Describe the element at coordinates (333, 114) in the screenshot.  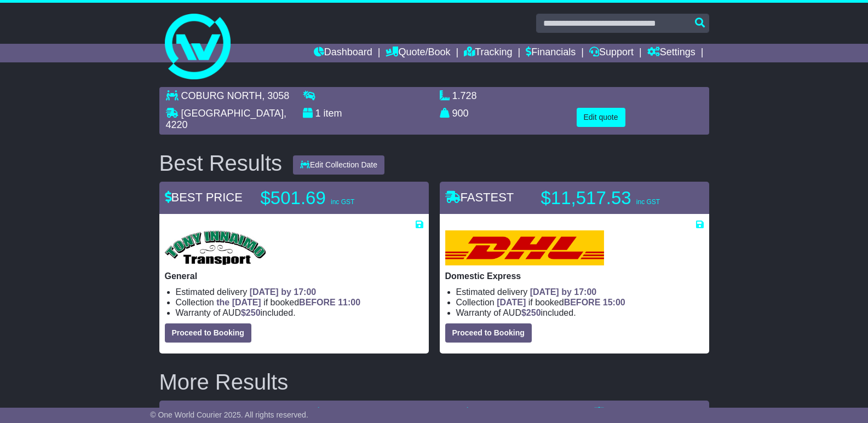
I see `span: item` at that location.